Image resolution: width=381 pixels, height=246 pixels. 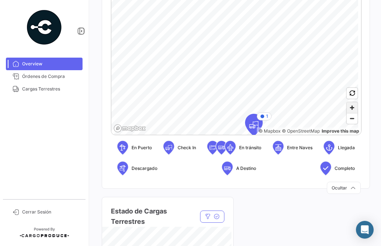 I want to click on span: 1, so click(x=267, y=116).